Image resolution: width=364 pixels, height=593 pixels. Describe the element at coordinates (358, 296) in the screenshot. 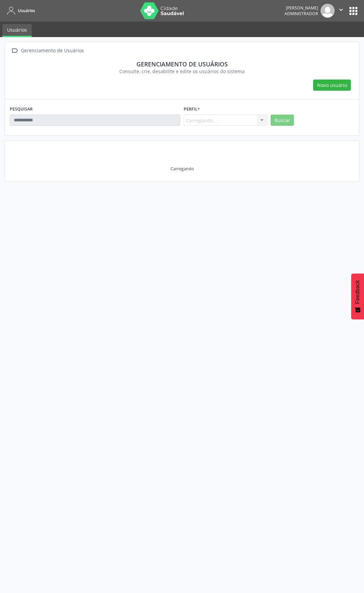

I see `button: Feedback - Mostrar pesquisa` at that location.